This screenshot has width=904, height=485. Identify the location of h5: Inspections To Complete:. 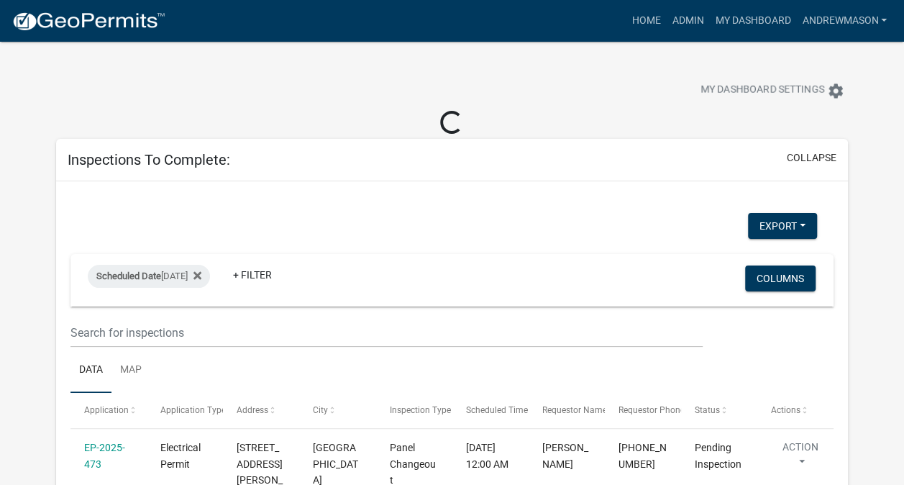
(149, 160).